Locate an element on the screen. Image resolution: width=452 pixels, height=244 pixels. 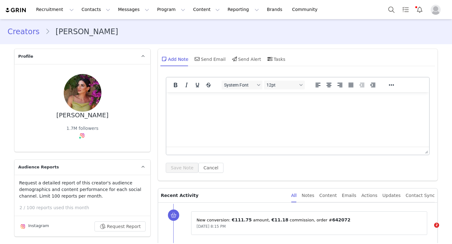
span: Audience Reports is located at coordinates (39, 167).